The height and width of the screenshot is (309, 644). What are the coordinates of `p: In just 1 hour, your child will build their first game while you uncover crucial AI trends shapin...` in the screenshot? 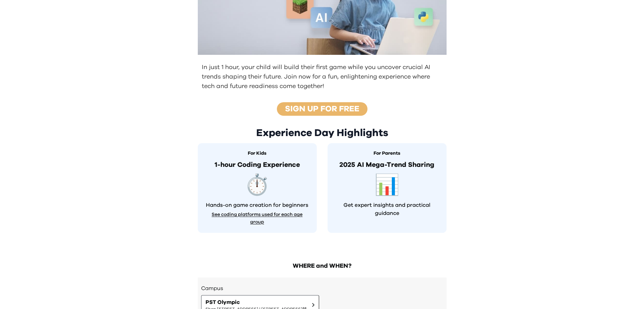 It's located at (323, 77).